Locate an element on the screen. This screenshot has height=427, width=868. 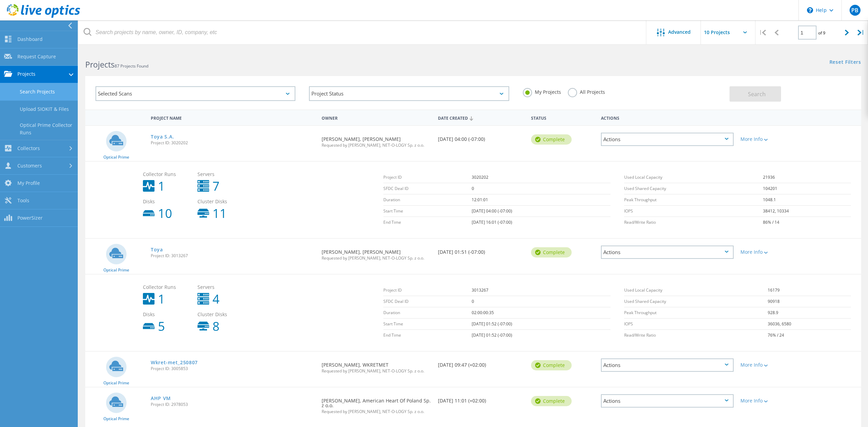
td: 16179 is located at coordinates (810, 290).